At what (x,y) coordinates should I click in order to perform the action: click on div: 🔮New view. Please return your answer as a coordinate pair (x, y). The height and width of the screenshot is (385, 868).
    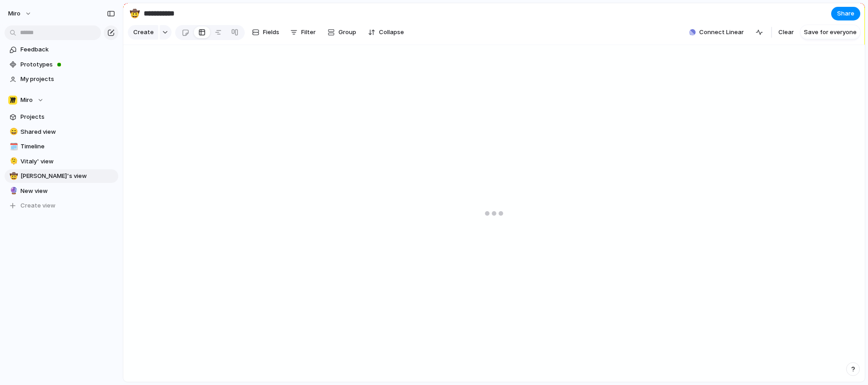
    Looking at the image, I should click on (62, 191).